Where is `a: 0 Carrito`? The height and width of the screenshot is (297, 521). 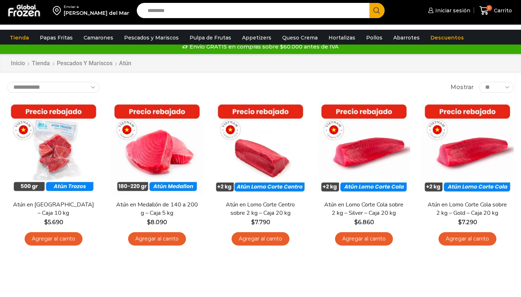
a: 0 Carrito is located at coordinates (496, 10).